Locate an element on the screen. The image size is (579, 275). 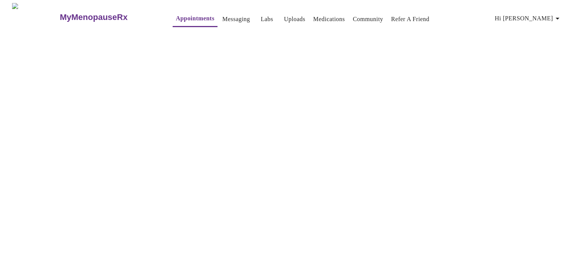
button: Refer a Friend is located at coordinates (411, 19).